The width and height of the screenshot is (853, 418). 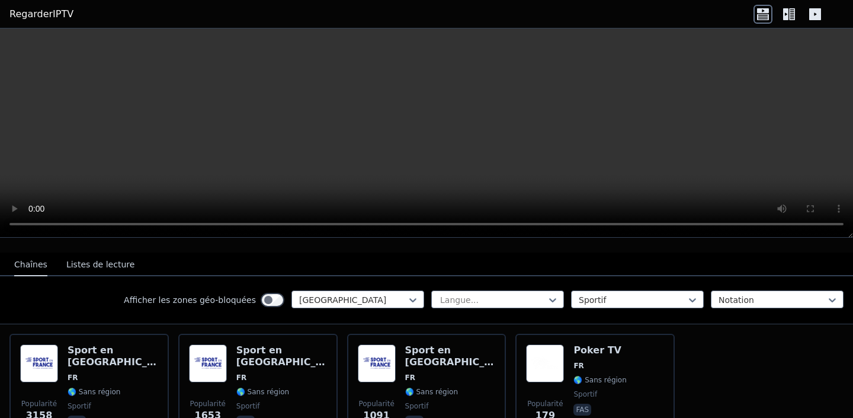 What do you see at coordinates (31, 264) in the screenshot?
I see `font: Chaînes` at bounding box center [31, 264].